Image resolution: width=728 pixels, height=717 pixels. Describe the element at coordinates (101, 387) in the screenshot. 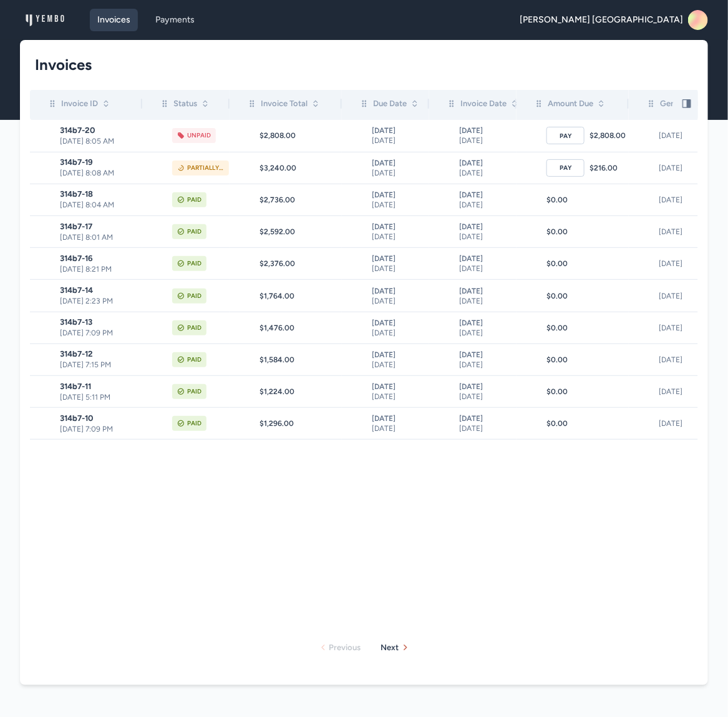

I see `span: 314b7-11` at that location.